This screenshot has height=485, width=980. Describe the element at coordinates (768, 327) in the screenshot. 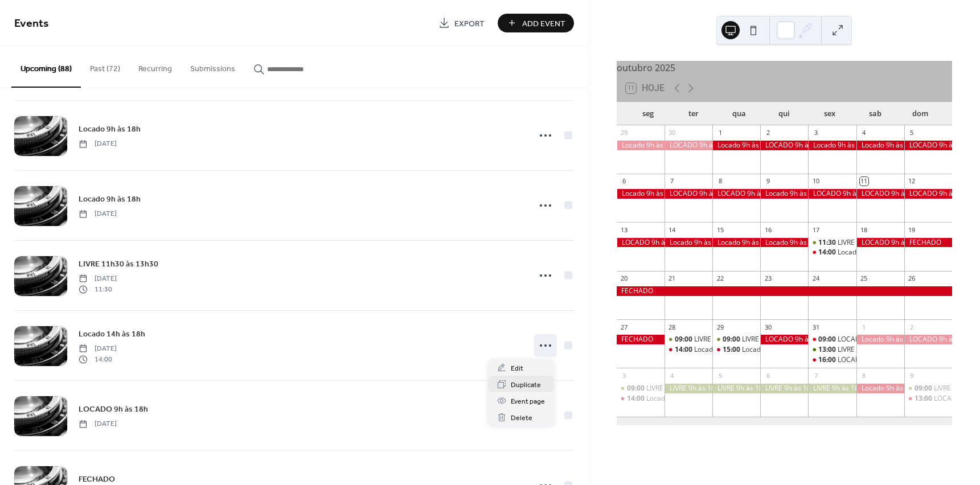

I see `div: 30` at that location.